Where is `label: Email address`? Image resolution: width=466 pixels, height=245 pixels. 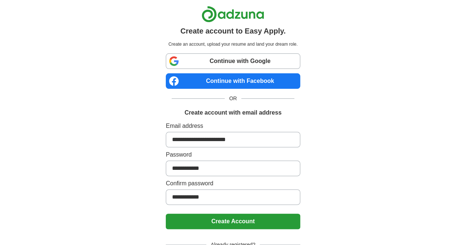 label: Email address is located at coordinates (233, 126).